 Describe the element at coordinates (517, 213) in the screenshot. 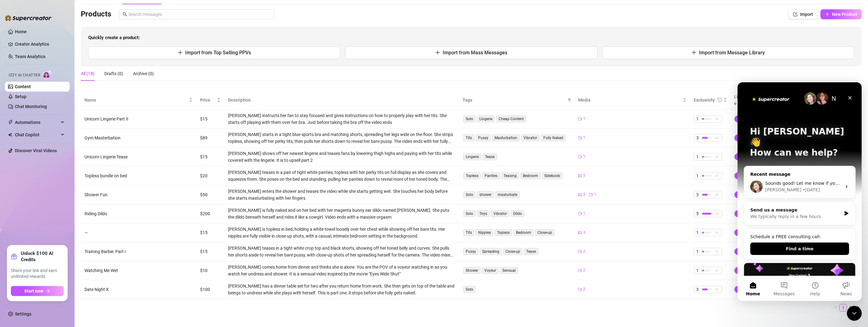

I see `span: Dildo` at that location.